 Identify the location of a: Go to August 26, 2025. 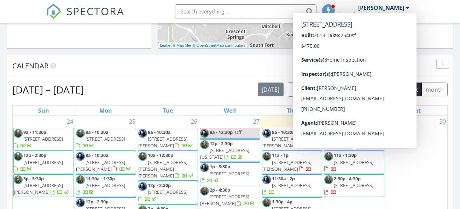
(194, 121).